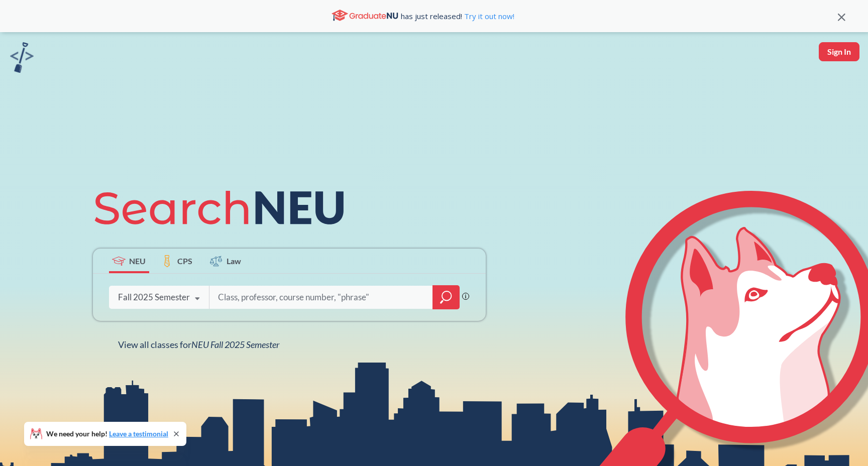  What do you see at coordinates (22, 57) in the screenshot?
I see `img: sandbox logo` at bounding box center [22, 57].